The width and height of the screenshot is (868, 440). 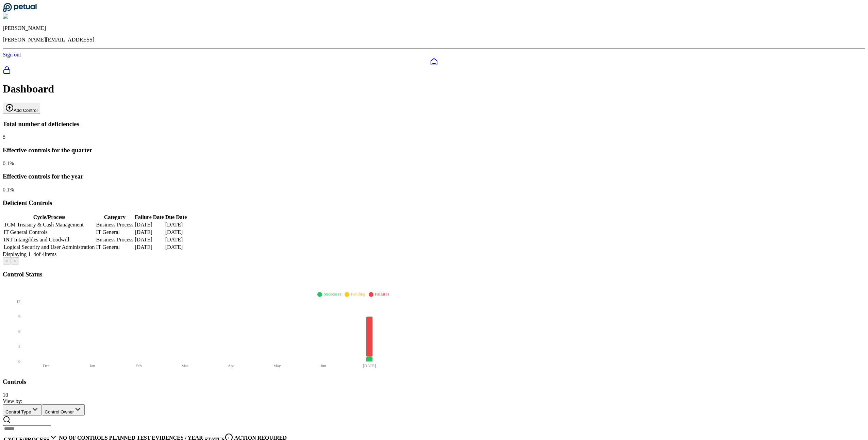 I want to click on h1: Dashboard, so click(x=434, y=89).